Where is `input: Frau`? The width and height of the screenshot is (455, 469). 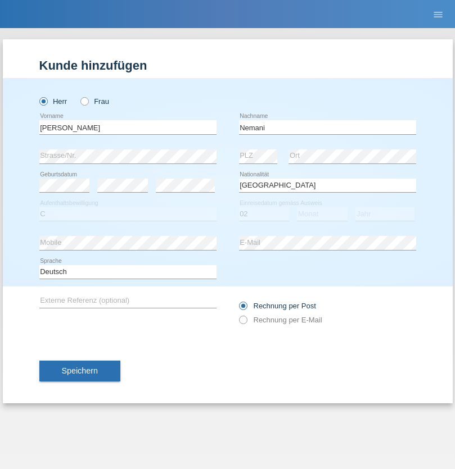 input: Frau is located at coordinates (84, 101).